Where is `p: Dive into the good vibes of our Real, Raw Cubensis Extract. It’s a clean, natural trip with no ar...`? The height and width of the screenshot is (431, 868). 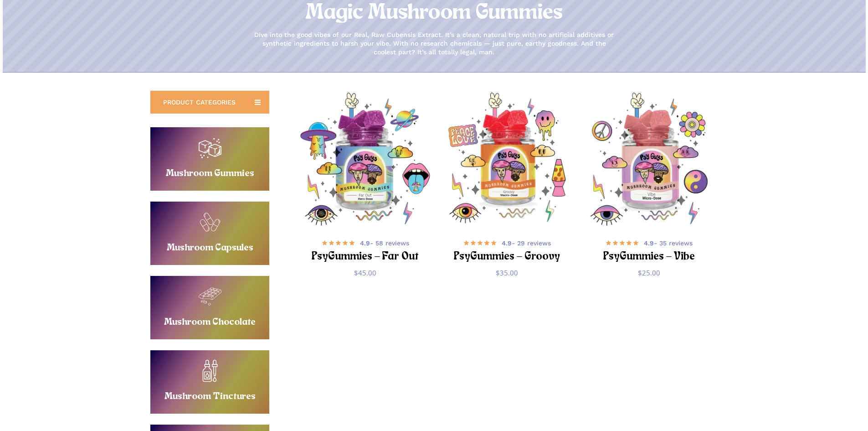
p: Dive into the good vibes of our Real, Raw Cubensis Extract. It’s a clean, natural trip with no ar... is located at coordinates (434, 44).